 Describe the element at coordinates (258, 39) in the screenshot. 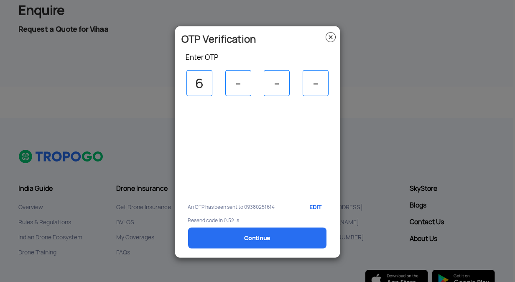

I see `h4: OTP Verification` at that location.